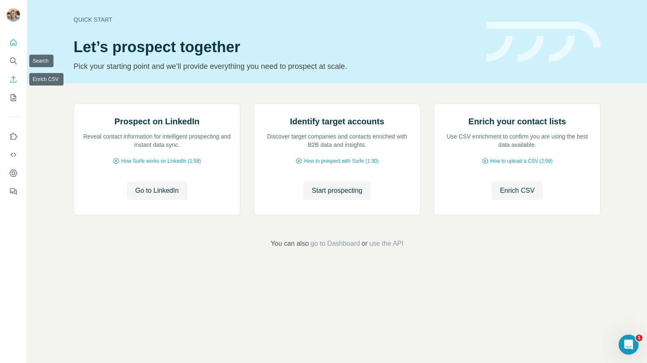  Describe the element at coordinates (157, 122) in the screenshot. I see `h2: Prospect on LinkedIn` at that location.